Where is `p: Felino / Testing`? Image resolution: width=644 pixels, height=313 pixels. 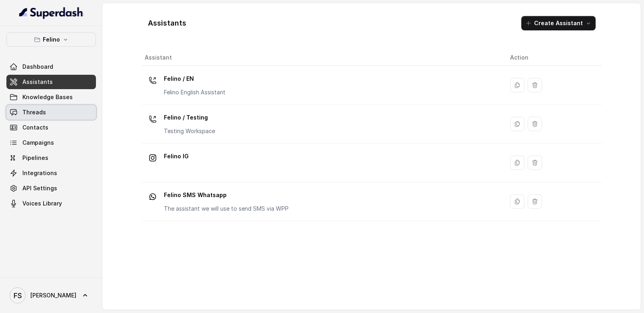
p: Felino / Testing is located at coordinates (190, 117).